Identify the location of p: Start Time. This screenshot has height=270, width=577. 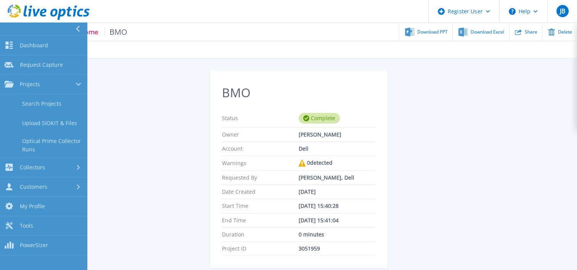
(260, 206).